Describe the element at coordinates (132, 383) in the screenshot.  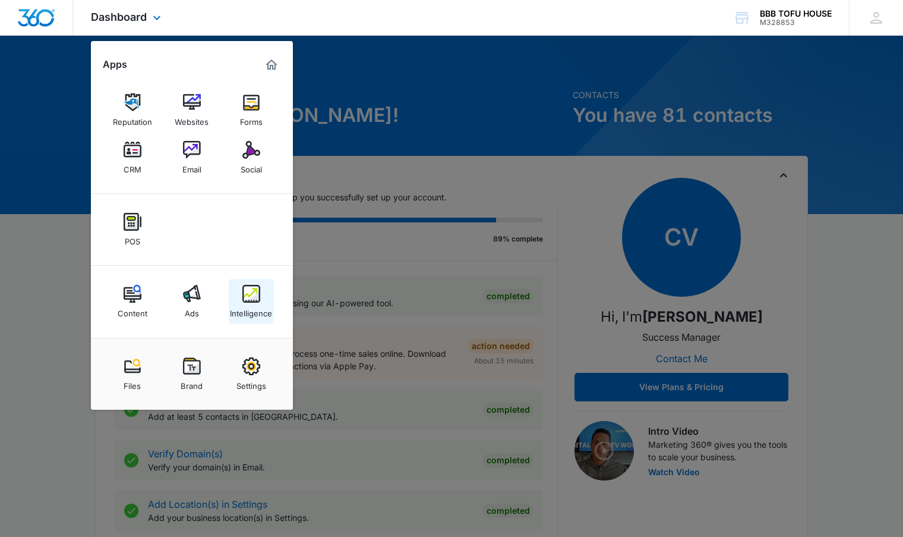
I see `div: Files` at that location.